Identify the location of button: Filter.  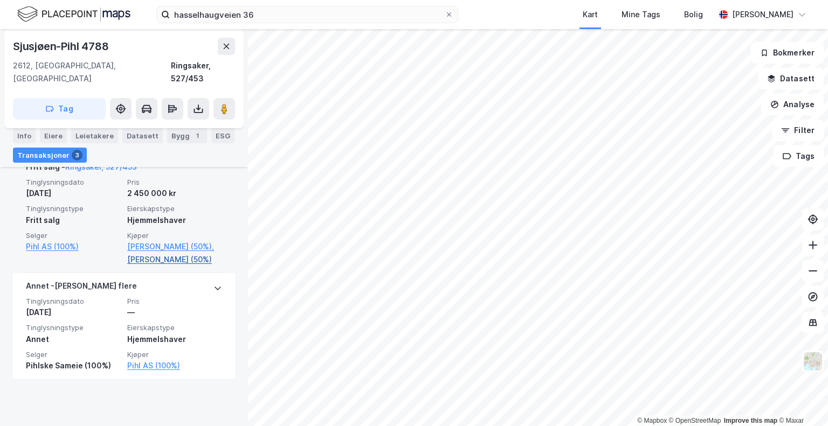
(797, 130).